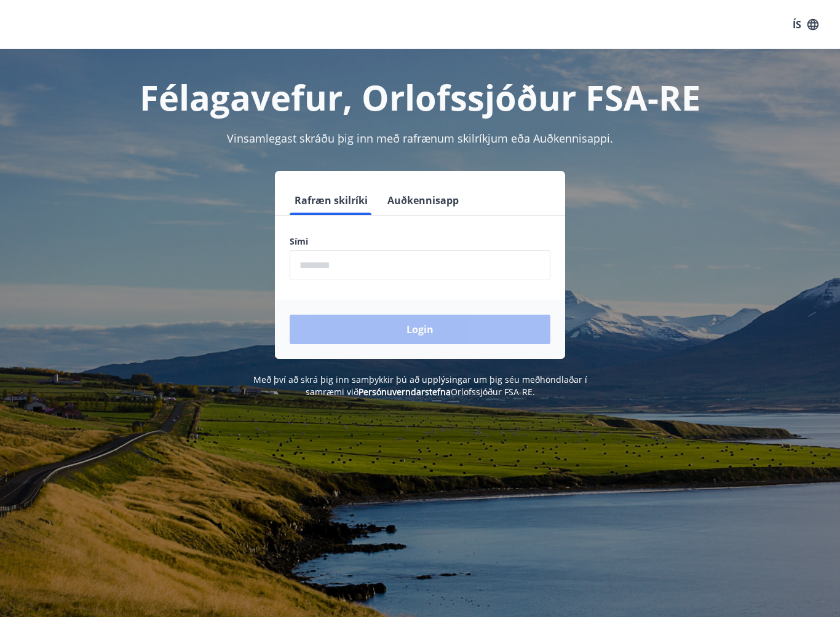 Image resolution: width=840 pixels, height=617 pixels. Describe the element at coordinates (420, 241) in the screenshot. I see `label: Sími` at that location.